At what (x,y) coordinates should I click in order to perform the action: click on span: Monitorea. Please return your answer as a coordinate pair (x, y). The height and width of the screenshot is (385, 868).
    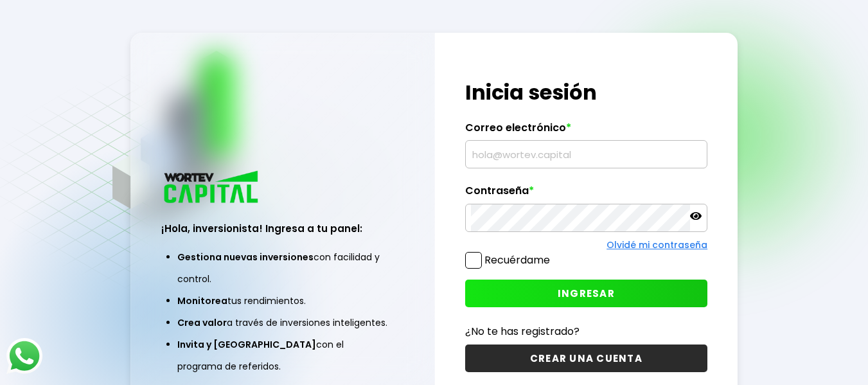
    Looking at the image, I should click on (203, 301).